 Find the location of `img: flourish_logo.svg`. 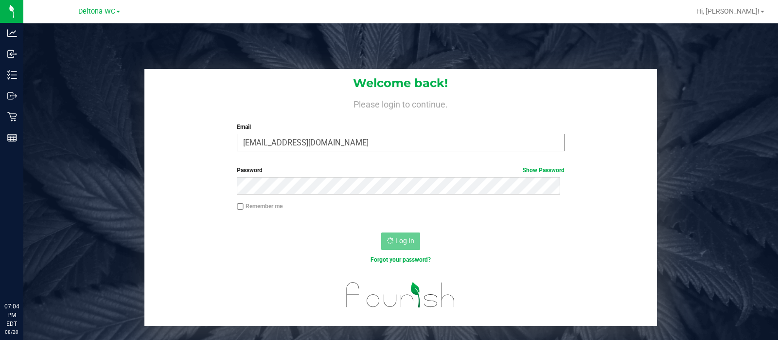

img: flourish_logo.svg is located at coordinates (400, 294).